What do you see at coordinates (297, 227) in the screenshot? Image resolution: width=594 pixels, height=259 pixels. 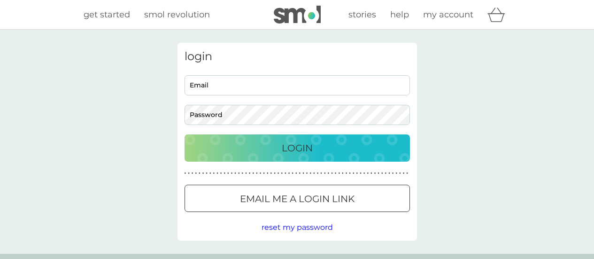 I see `span: reset my password` at bounding box center [297, 227].